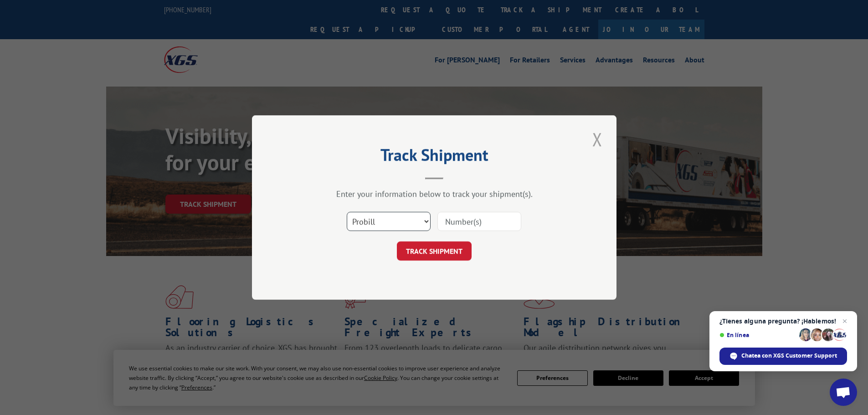  Describe the element at coordinates (783, 321) in the screenshot. I see `span: ¿Tienes alguna pregunta? ¡Hablemos!` at that location.